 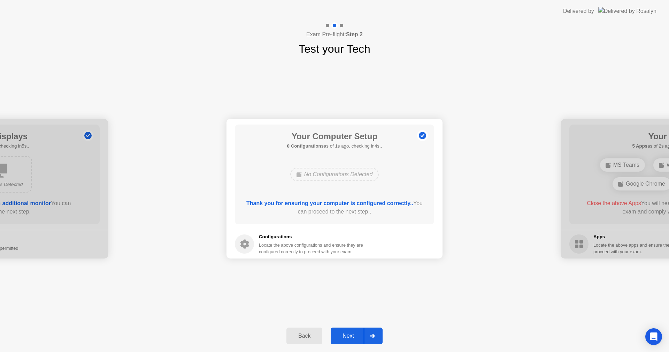 What do you see at coordinates (335, 146) in the screenshot?
I see `h5: as of 1s ago, checking in4s..` at bounding box center [335, 146].